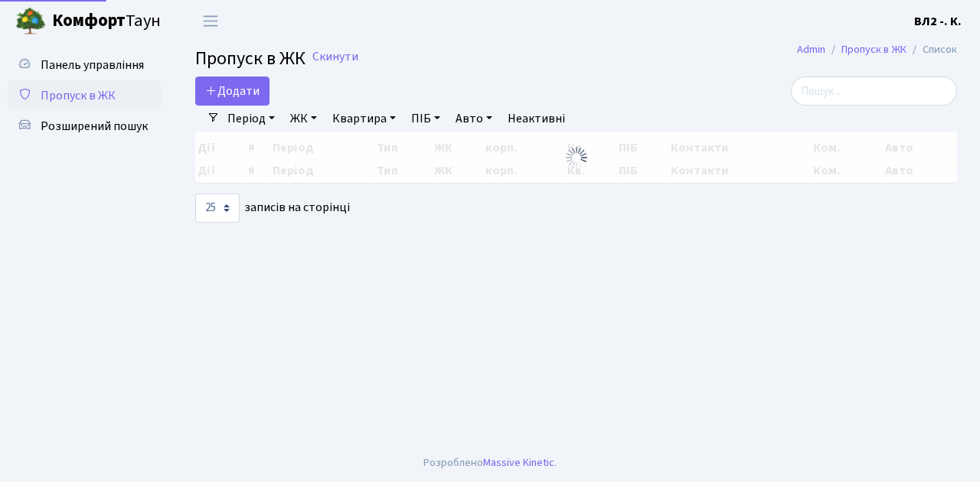 The image size is (980, 482). Describe the element at coordinates (211, 21) in the screenshot. I see `button: Переключити навігацію` at that location.